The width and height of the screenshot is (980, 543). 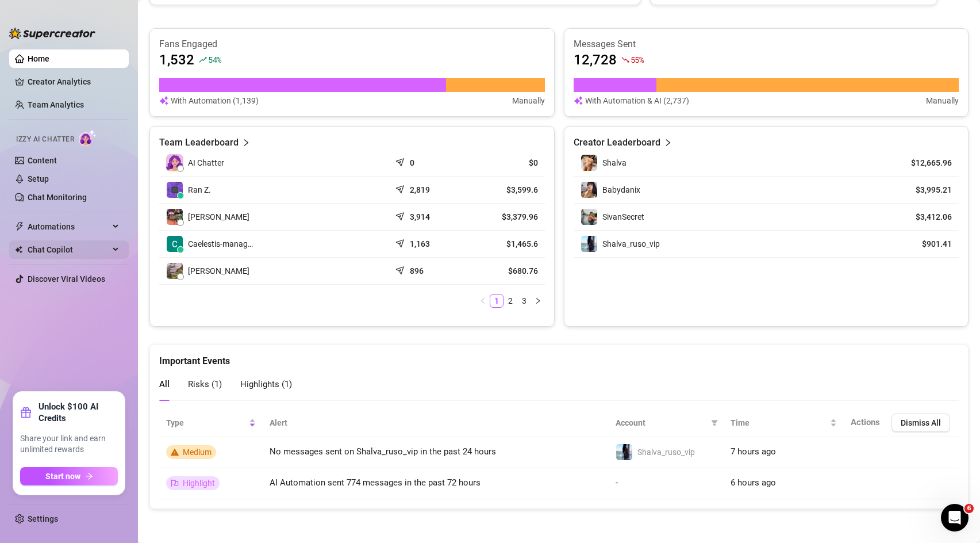 I want to click on span: Highlight, so click(x=199, y=484).